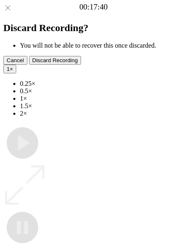 This screenshot has width=187, height=247. Describe the element at coordinates (15, 60) in the screenshot. I see `button: Cancel` at that location.